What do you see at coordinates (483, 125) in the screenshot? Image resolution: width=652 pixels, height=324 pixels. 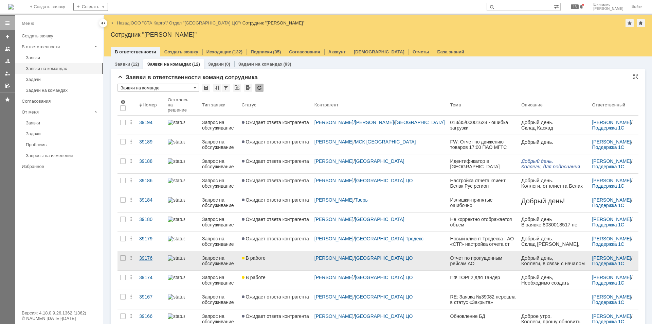 I see `div: 013/35/00001628 - ошибка загрузки` at bounding box center [483, 125].